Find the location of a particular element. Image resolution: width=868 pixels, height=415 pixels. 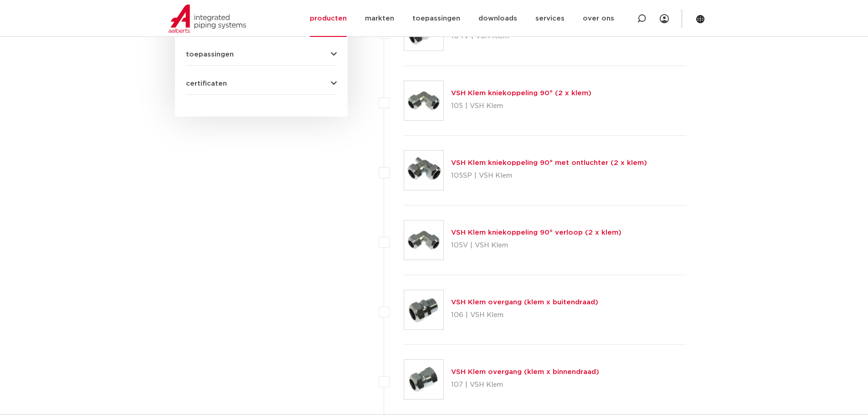

a: VSH Klem overgang (klem x binnendraad) is located at coordinates (525, 372).